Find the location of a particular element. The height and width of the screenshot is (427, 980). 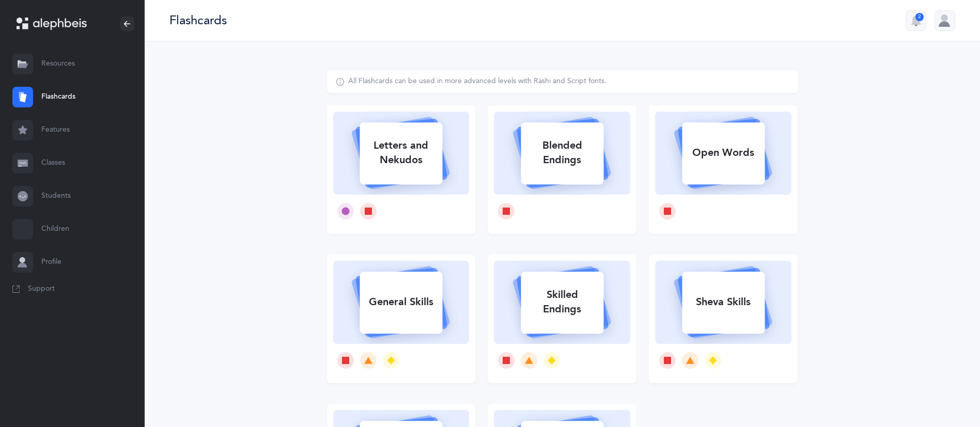

div: Sheva Skills is located at coordinates (723, 302).